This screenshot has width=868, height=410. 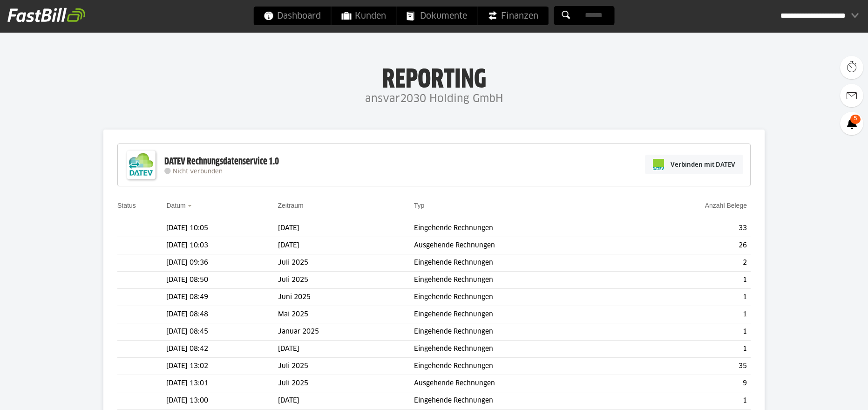 I want to click on a: Status, so click(x=127, y=206).